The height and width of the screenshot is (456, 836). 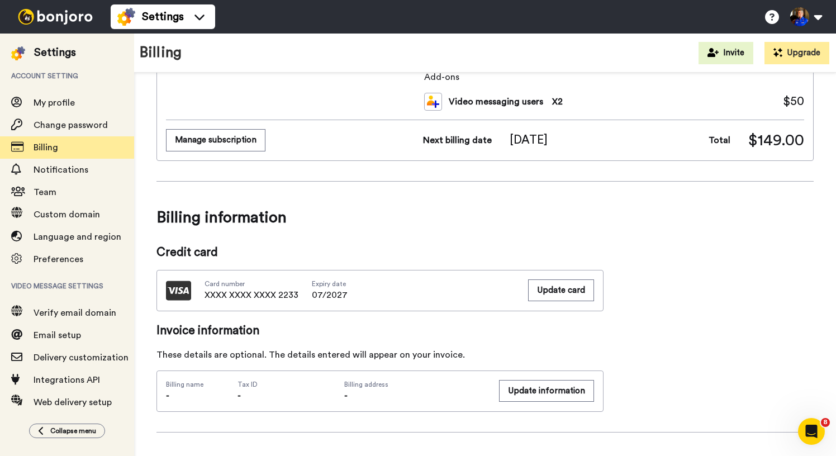 I want to click on span: Collapse menu, so click(x=73, y=431).